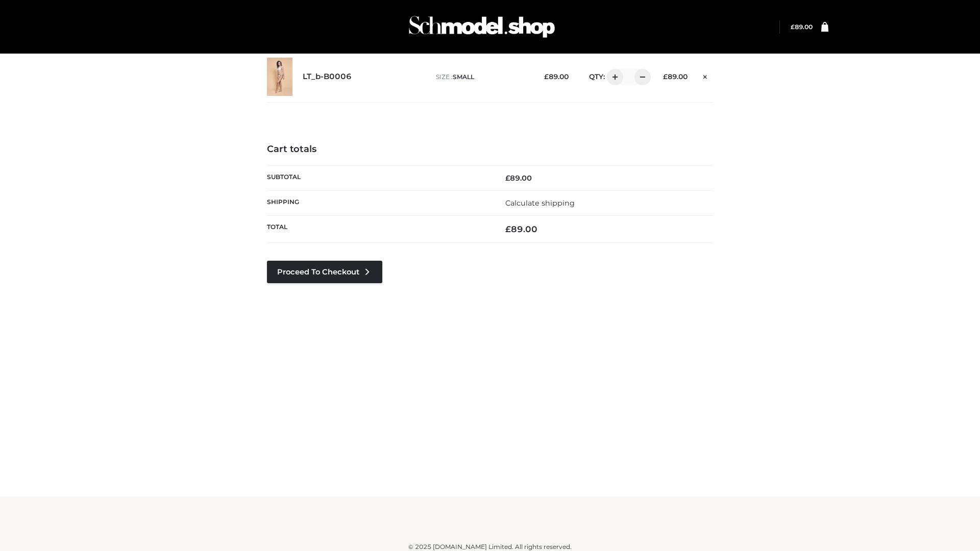 This screenshot has height=551, width=980. I want to click on a: Remove this item, so click(705, 75).